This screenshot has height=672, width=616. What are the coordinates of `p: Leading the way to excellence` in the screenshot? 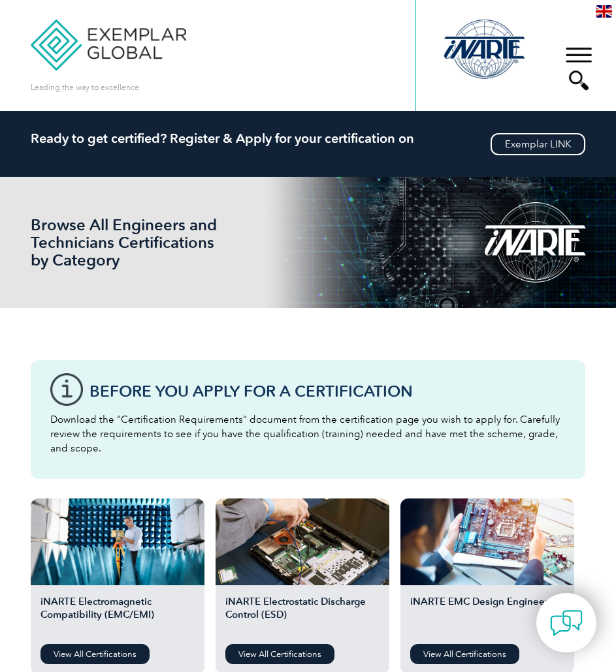 It's located at (85, 88).